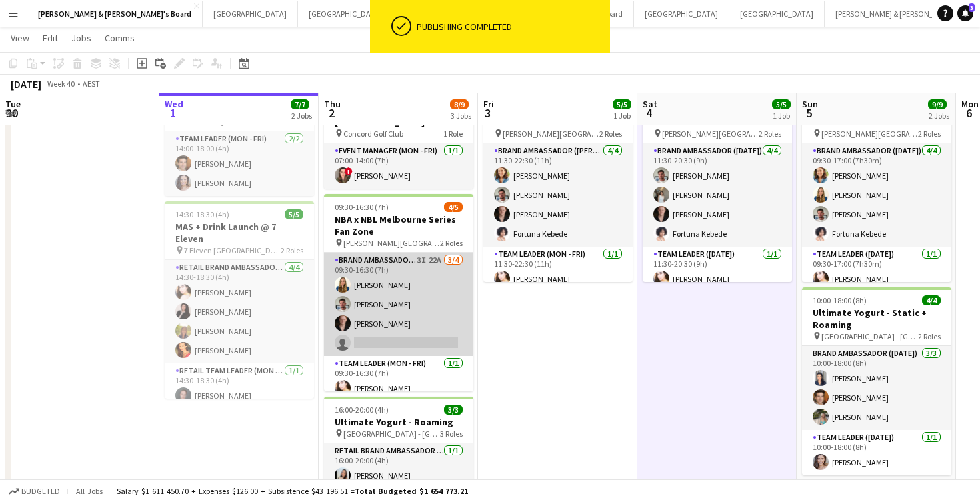  I want to click on h3: Ultimate Yogurt - Static + Roaming, so click(877, 319).